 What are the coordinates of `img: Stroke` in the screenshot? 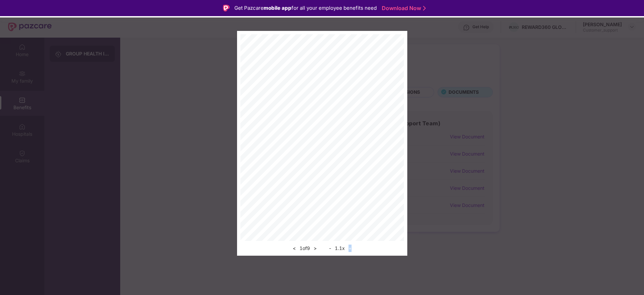 It's located at (425, 8).